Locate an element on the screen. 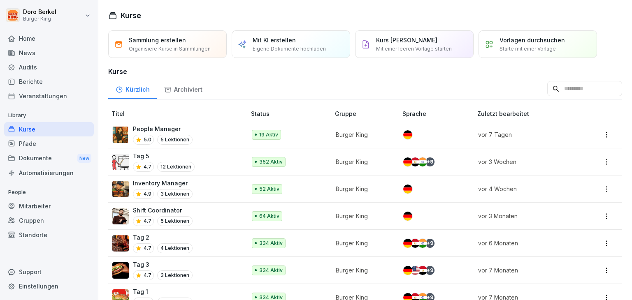 The width and height of the screenshot is (632, 300). div: Automatisierungen is located at coordinates (49, 173).